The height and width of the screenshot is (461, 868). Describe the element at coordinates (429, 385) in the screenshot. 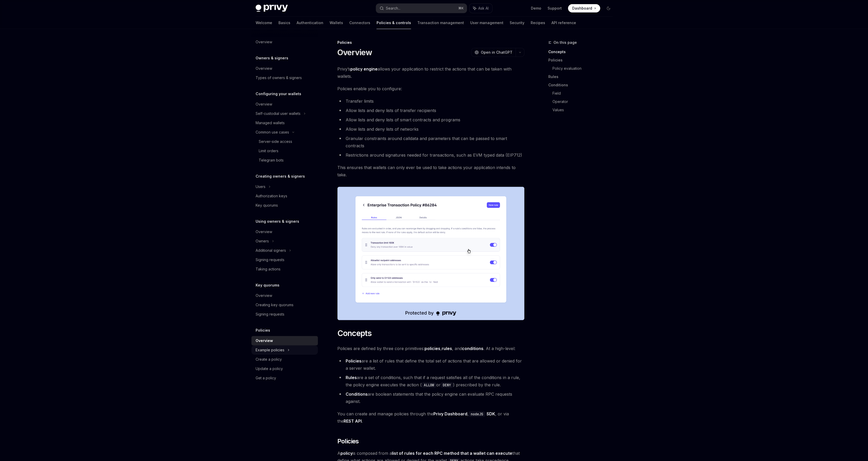

I see `code: ALLOW` at that location.